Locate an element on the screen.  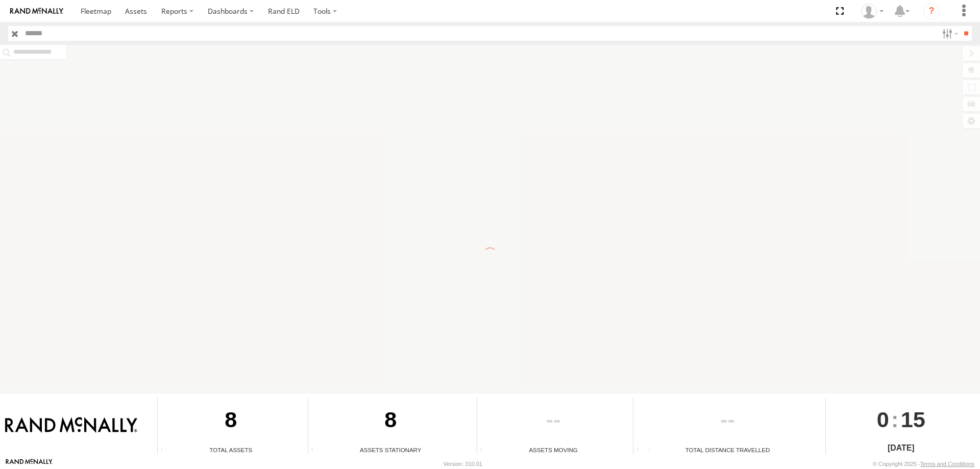
label: Search Filter Options is located at coordinates (949, 33).